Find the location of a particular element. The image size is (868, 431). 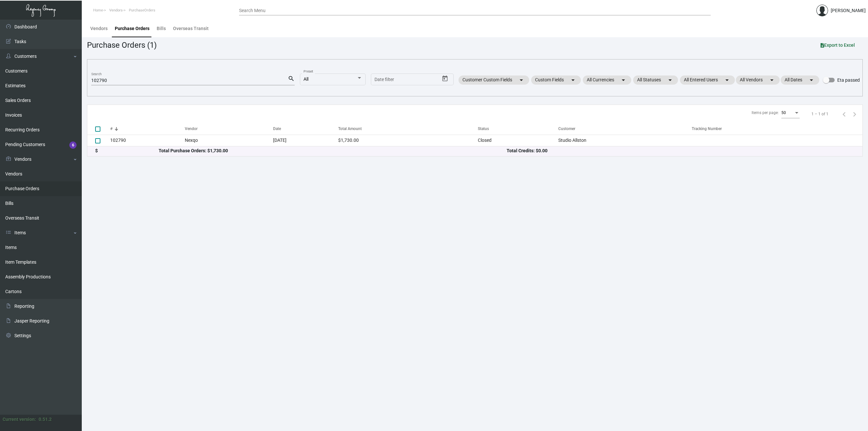

mat-icon: search is located at coordinates (291, 79).